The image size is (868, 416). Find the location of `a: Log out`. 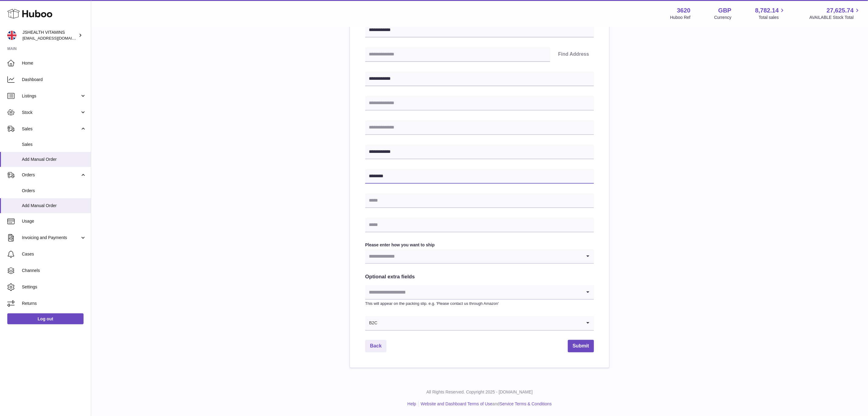

a: Log out is located at coordinates (45, 319).